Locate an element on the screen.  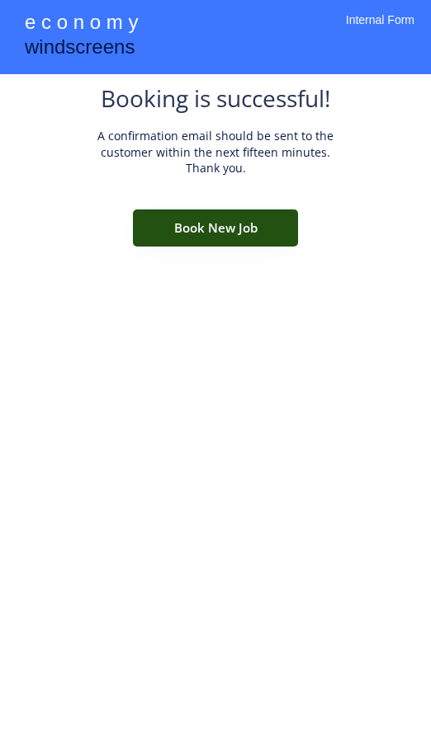
button: Book New Job is located at coordinates (215, 228).